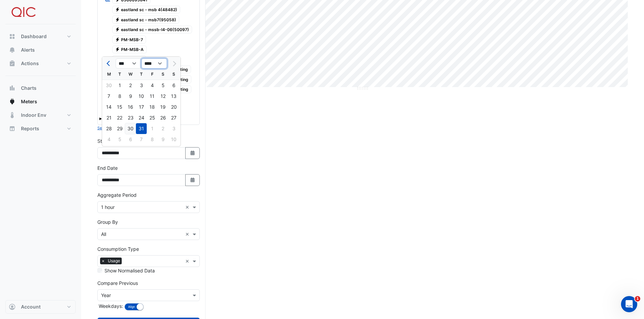  What do you see at coordinates (120, 118) in the screenshot?
I see `div: Tuesday, July 22, 2025` at bounding box center [120, 118].